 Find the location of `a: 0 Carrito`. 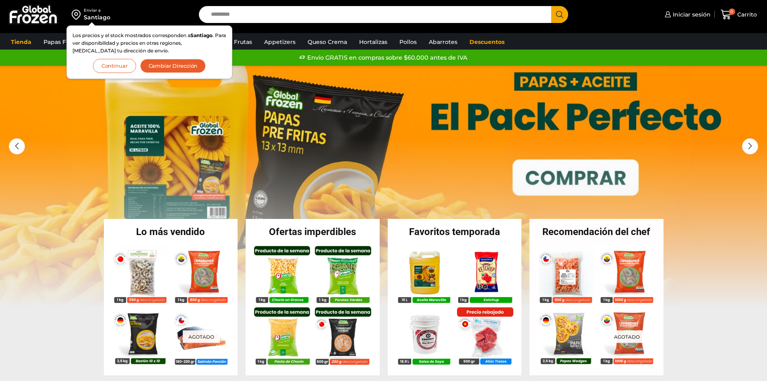

a: 0 Carrito is located at coordinates (739, 14).